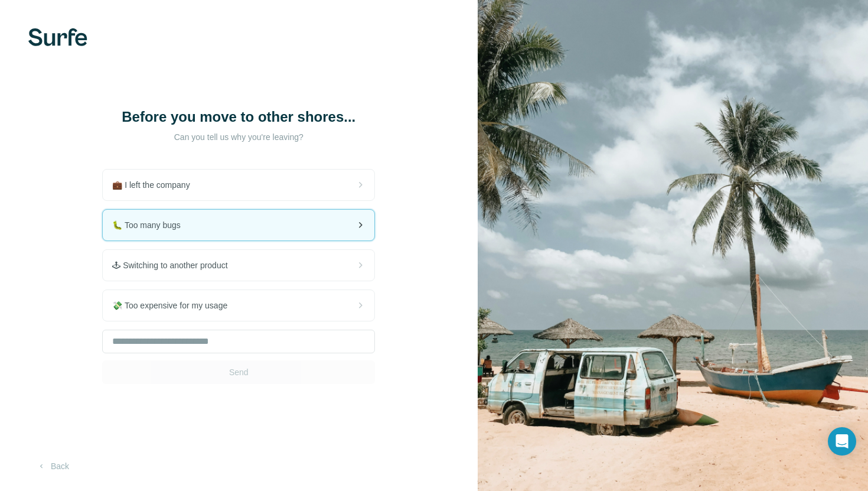 The width and height of the screenshot is (868, 491). What do you see at coordinates (239, 137) in the screenshot?
I see `p: Can you tell us why you're leaving?` at bounding box center [239, 137].